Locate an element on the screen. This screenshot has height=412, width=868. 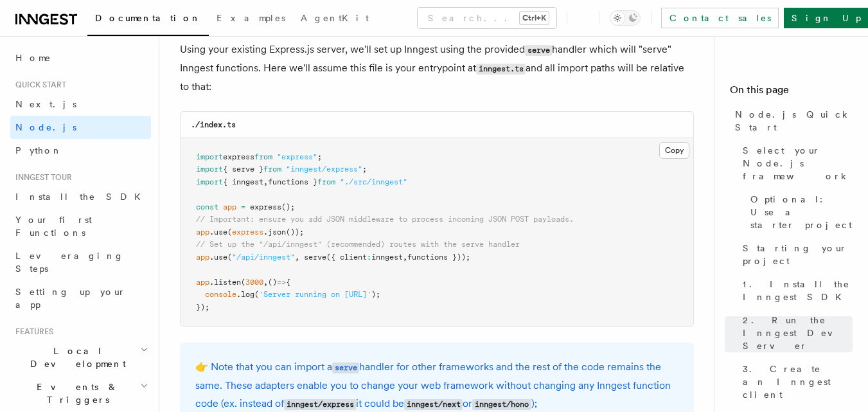
span: "inngest/express" is located at coordinates (324, 169).